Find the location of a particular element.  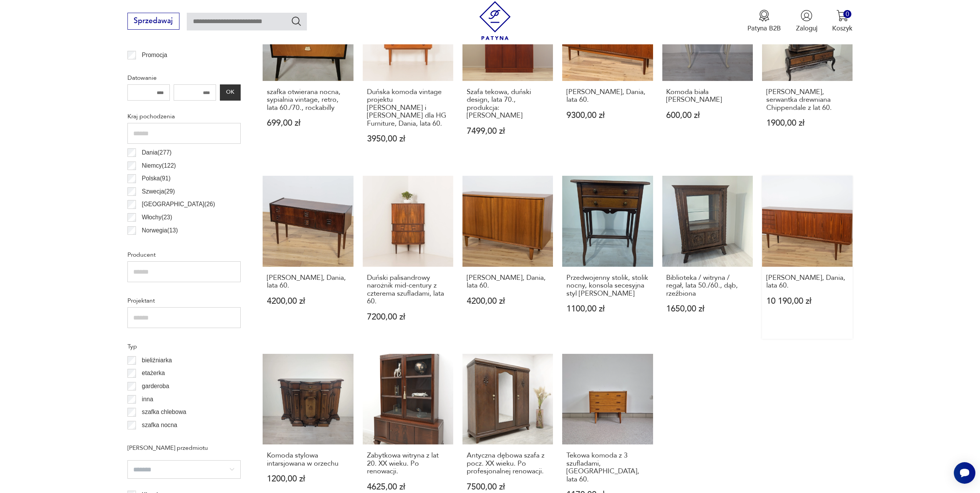

img: Patyna - sklep z meblami i dekoracjami vintage is located at coordinates (495, 21).